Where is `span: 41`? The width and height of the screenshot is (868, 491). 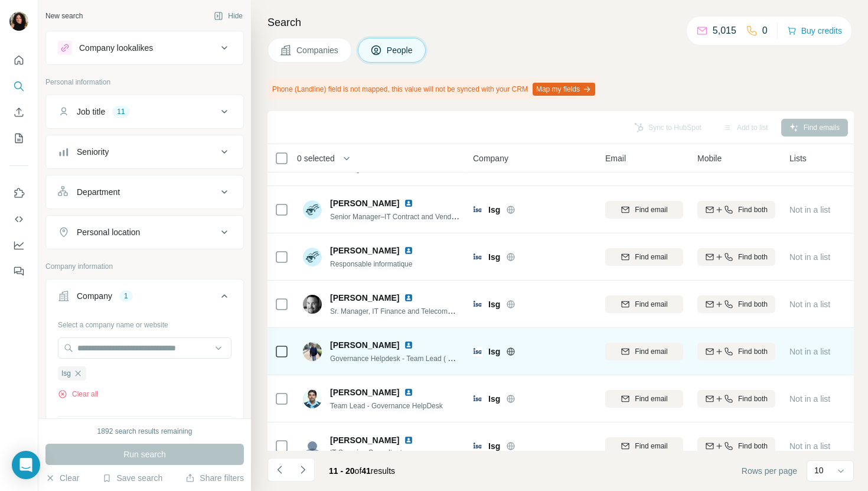
span: 41 is located at coordinates (366, 471).